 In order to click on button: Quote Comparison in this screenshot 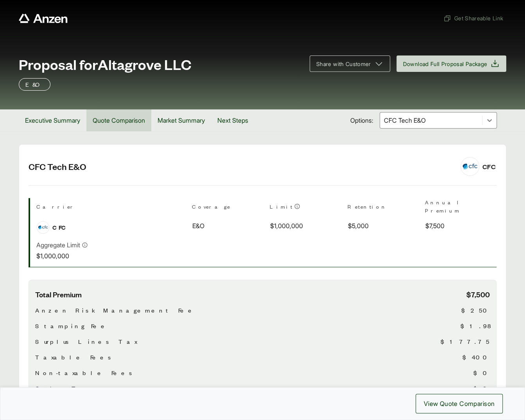, I will do `click(119, 120)`.